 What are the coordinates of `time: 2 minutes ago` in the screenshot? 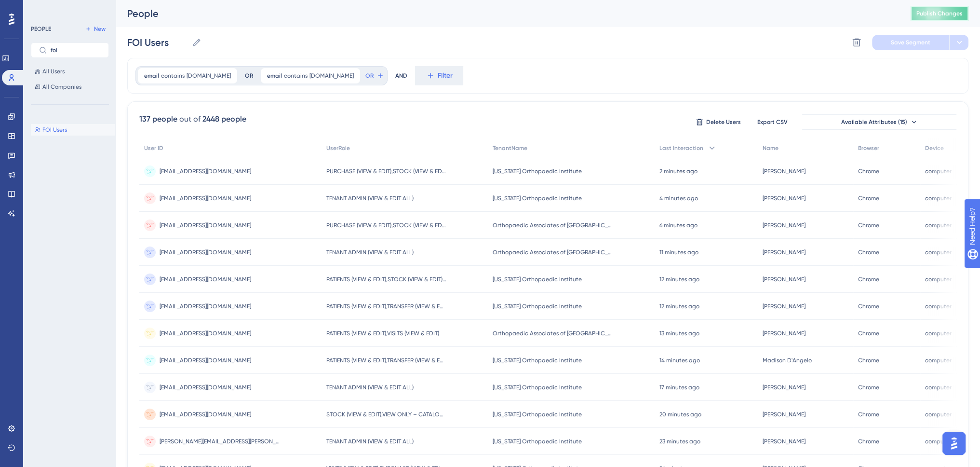 It's located at (678, 171).